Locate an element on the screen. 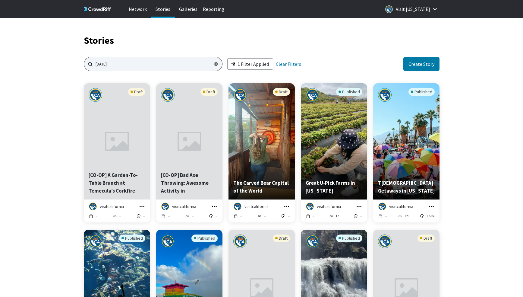 This screenshot has width=523, height=297. p: 123 is located at coordinates (406, 216).